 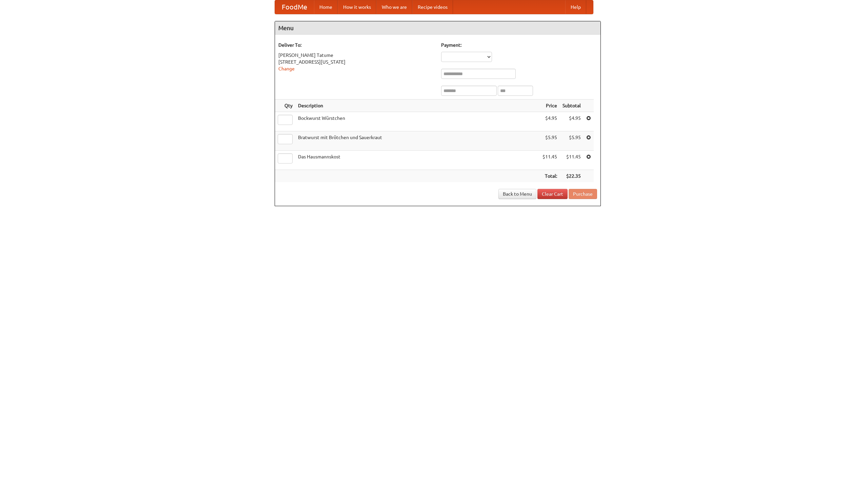 What do you see at coordinates (287, 69) in the screenshot?
I see `a: Change` at bounding box center [287, 69].